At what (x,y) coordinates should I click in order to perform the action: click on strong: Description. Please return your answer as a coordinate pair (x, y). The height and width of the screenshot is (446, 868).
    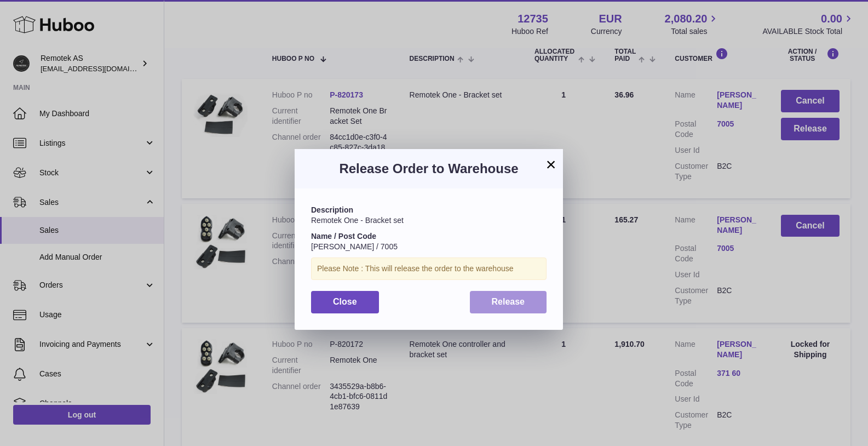
    Looking at the image, I should click on (332, 210).